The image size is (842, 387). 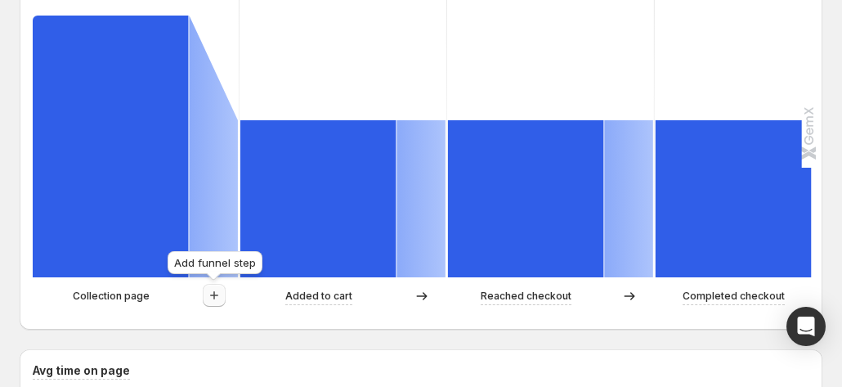 I want to click on p: Added to cart, so click(x=319, y=296).